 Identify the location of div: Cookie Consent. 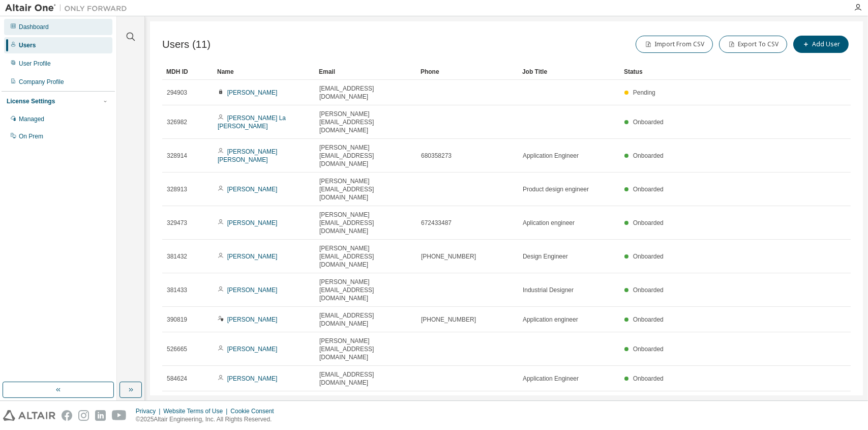
(255, 411).